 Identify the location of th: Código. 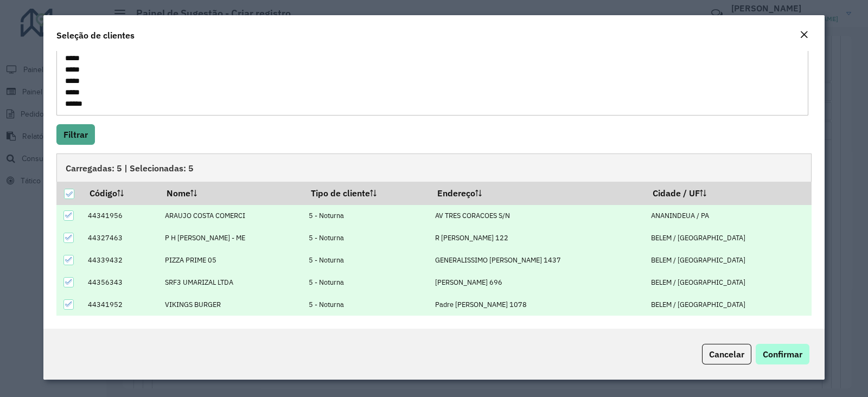
(121, 193).